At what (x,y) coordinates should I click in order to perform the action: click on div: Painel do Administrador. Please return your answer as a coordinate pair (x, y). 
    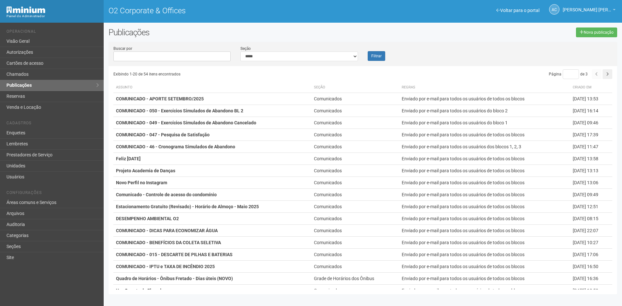
    Looking at the image, I should click on (52, 16).